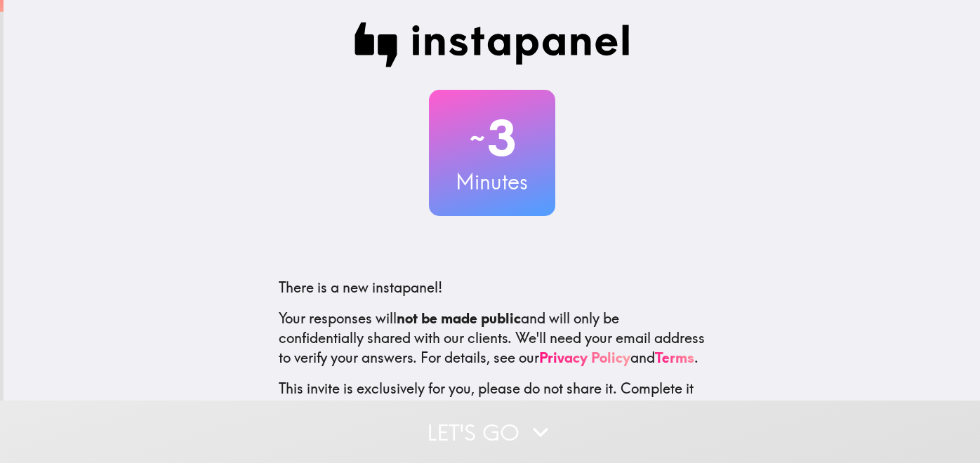 Image resolution: width=980 pixels, height=463 pixels. I want to click on a: Privacy Policy, so click(585, 357).